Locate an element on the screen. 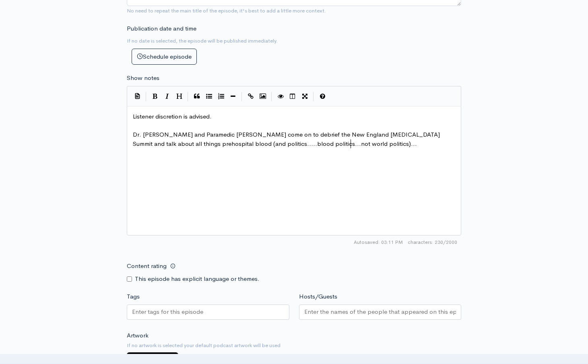  input: Enter tags for this episode is located at coordinates (168, 312).